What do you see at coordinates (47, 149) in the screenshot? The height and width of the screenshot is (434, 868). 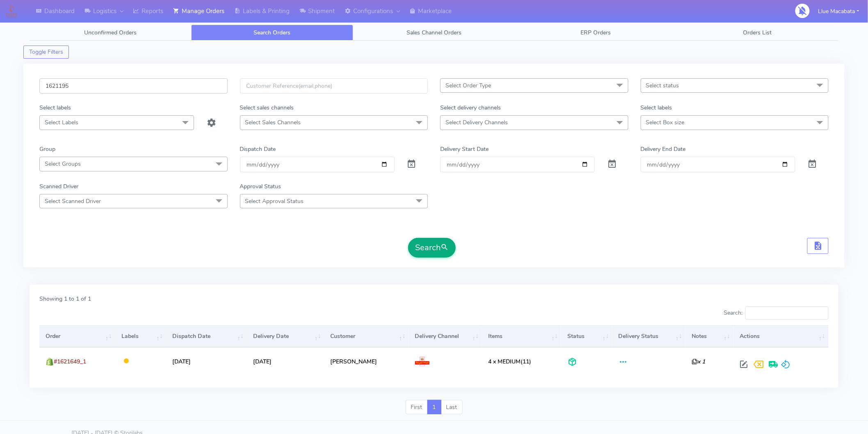 I see `label: Group` at bounding box center [47, 149].